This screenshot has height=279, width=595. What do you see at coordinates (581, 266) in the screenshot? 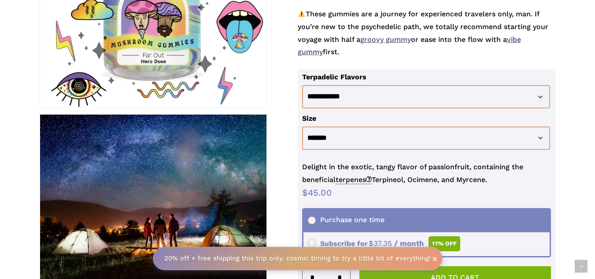
I see `a: Back to top` at bounding box center [581, 266].